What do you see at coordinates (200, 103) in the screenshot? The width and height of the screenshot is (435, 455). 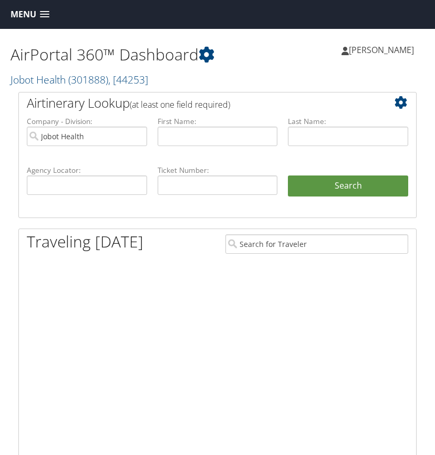 I see `h2: Airtinerary Lookup` at bounding box center [200, 103].